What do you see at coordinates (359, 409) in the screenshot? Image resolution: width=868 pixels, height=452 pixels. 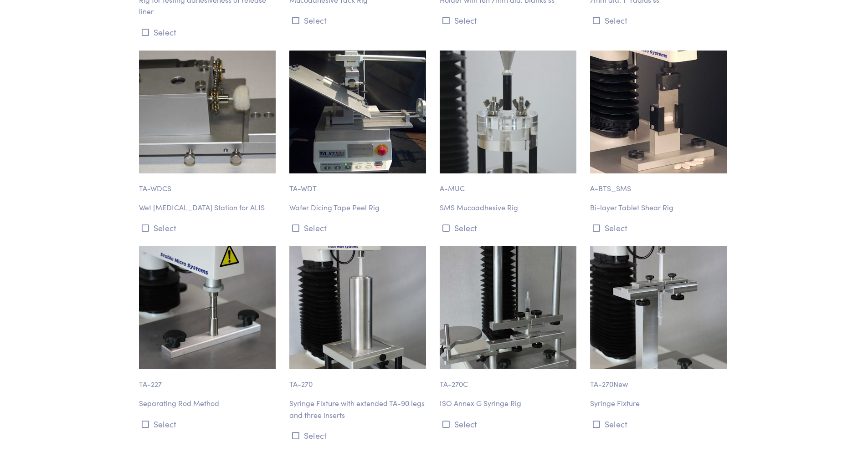 I see `p: Syringe Fixture with extended TA-90 legs and three inserts` at bounding box center [359, 409].